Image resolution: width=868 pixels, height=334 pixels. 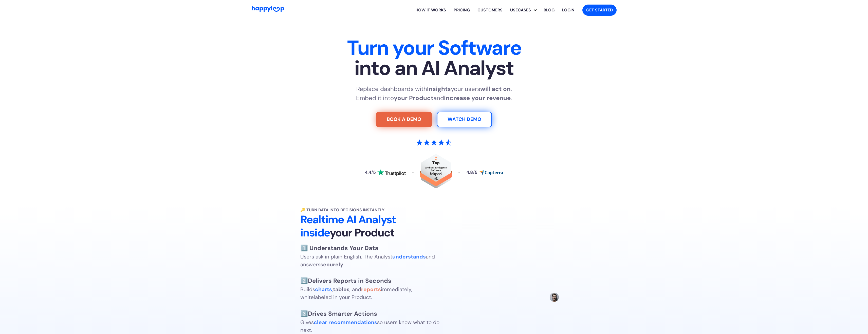 What do you see at coordinates (484, 173) in the screenshot?
I see `a: Read reviews about HappyLoop on Capterra` at bounding box center [484, 173].